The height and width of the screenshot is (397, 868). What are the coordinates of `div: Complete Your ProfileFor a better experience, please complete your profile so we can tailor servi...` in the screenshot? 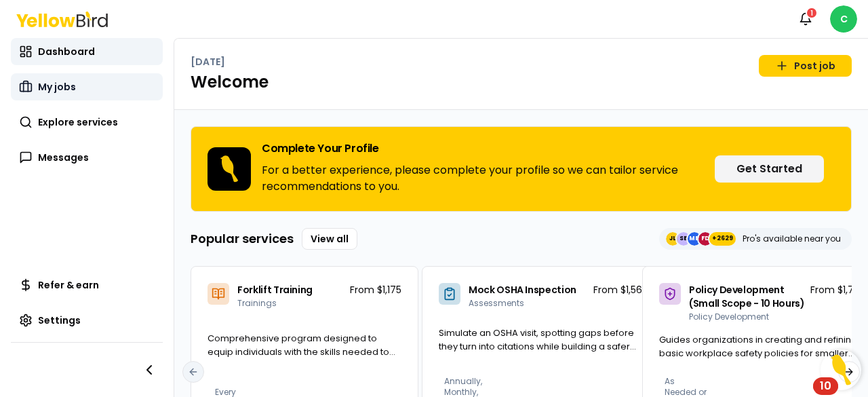 It's located at (521, 169).